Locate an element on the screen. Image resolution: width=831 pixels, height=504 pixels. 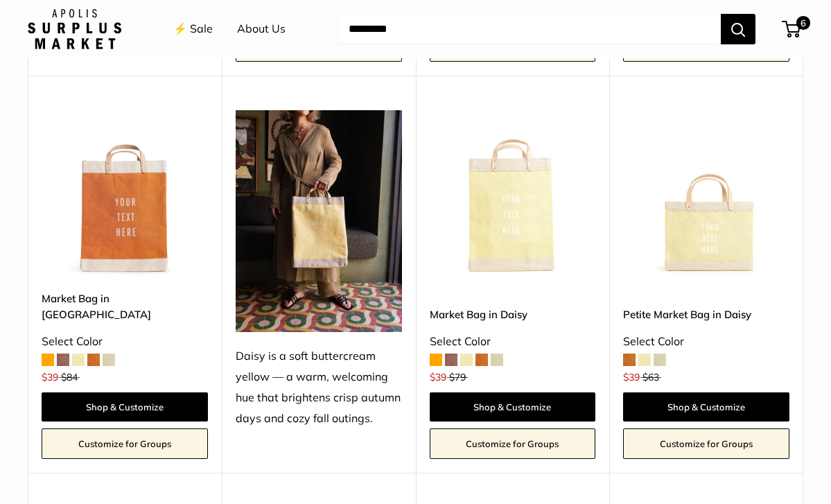
img: Daisy is a soft buttercream yellow — a warm, welcoming hue that brightens crisp autumn days and c... is located at coordinates (319, 221).